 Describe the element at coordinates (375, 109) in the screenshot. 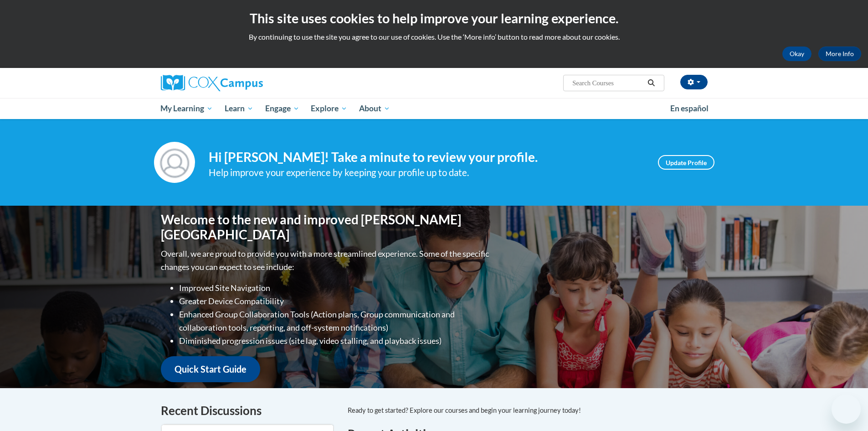

I see `span: About` at that location.